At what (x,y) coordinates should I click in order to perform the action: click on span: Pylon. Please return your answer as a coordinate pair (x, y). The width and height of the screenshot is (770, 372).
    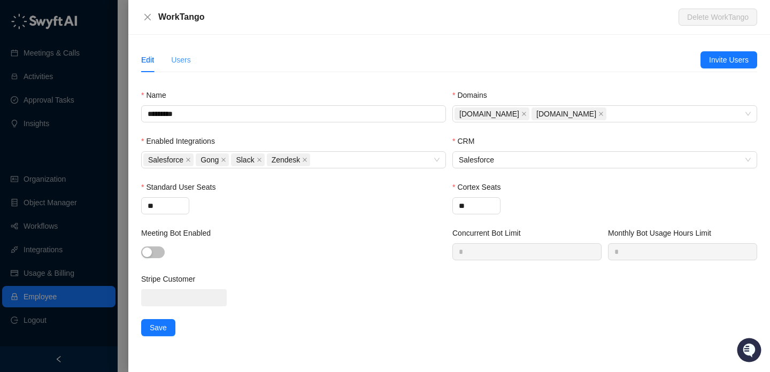
    Looking at the image, I should click on (118, 180).